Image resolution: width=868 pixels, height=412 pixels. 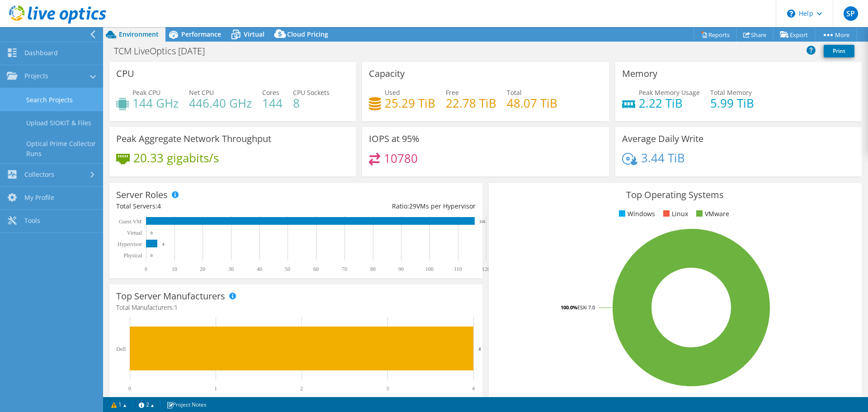 I want to click on h4: 10780, so click(x=401, y=159).